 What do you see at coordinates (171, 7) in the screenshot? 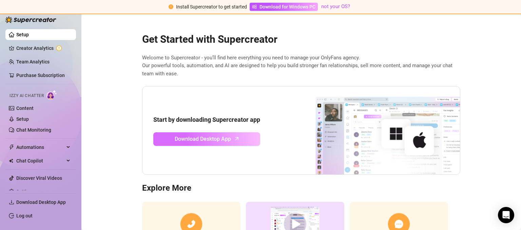
I see `span: exclamation-circle` at bounding box center [171, 7].